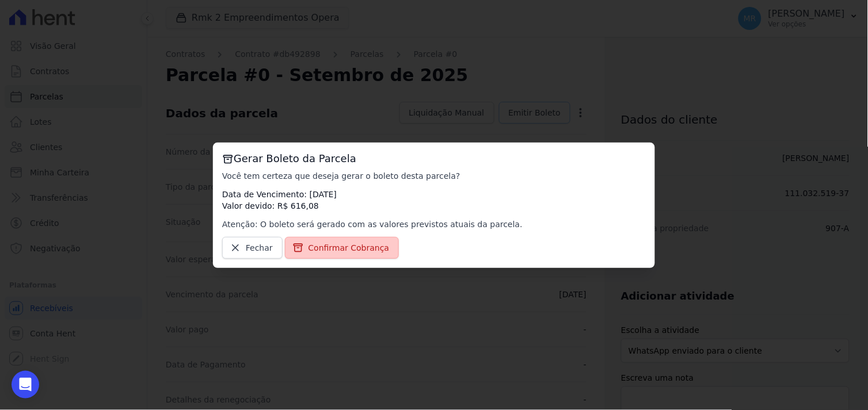  I want to click on p: Atenção: O boleto será gerado com as valores previstos atuais da parcela., so click(434, 224).